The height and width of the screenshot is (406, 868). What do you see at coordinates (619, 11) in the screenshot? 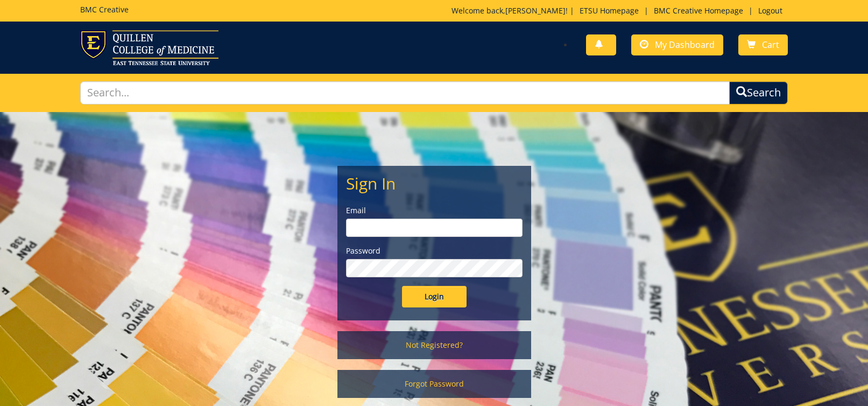
I see `p: Welcome back, ! | | |` at bounding box center [619, 11].